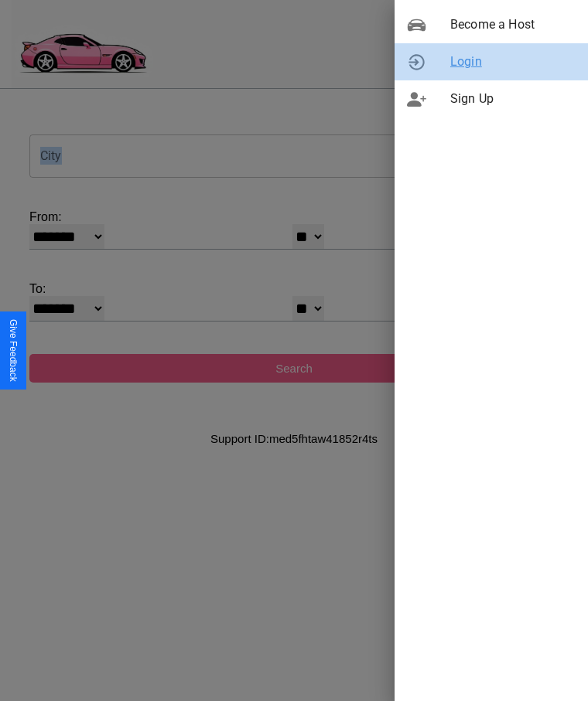  Describe the element at coordinates (513, 25) in the screenshot. I see `span: Become a Host` at that location.